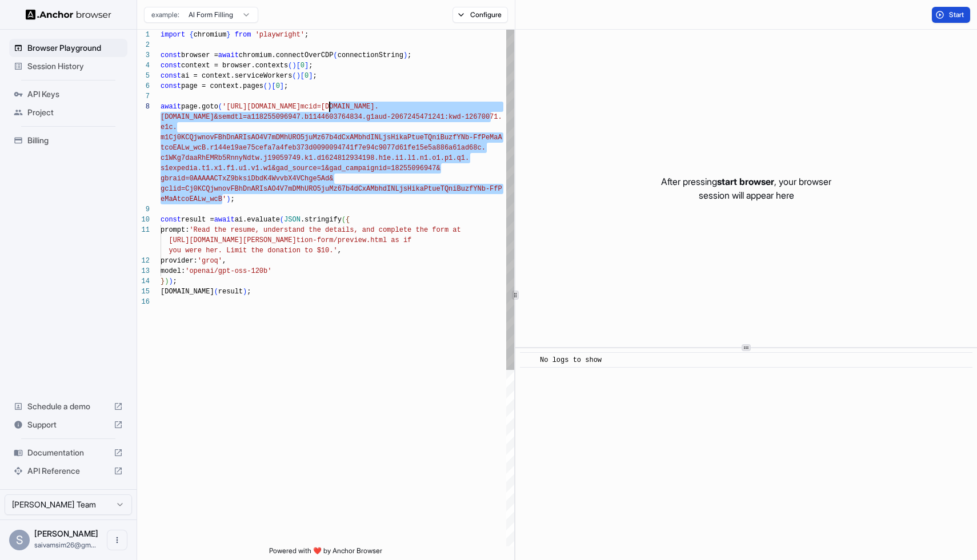 This screenshot has height=560, width=977. What do you see at coordinates (321, 220) in the screenshot?
I see `span: .stringify` at bounding box center [321, 220].